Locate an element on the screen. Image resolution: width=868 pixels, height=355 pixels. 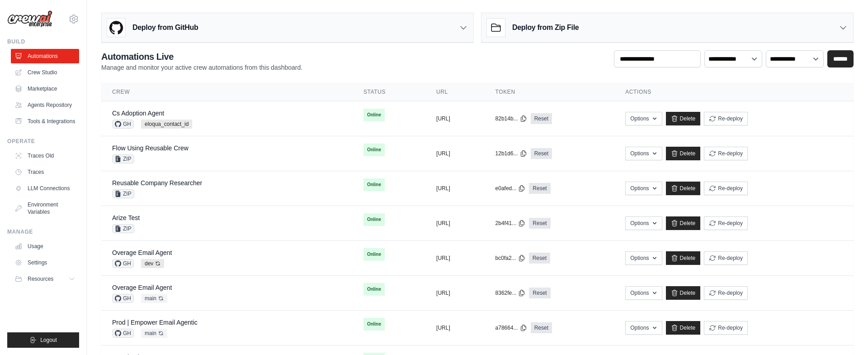
button: e0afed... is located at coordinates (510, 188).